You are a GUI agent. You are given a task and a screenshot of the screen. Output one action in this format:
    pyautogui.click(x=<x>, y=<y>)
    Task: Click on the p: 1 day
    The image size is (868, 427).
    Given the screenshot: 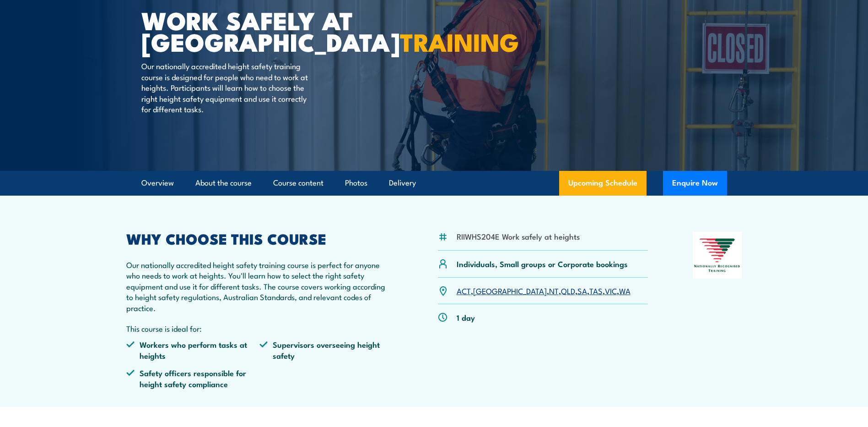 What is the action you would take?
    pyautogui.click(x=466, y=316)
    